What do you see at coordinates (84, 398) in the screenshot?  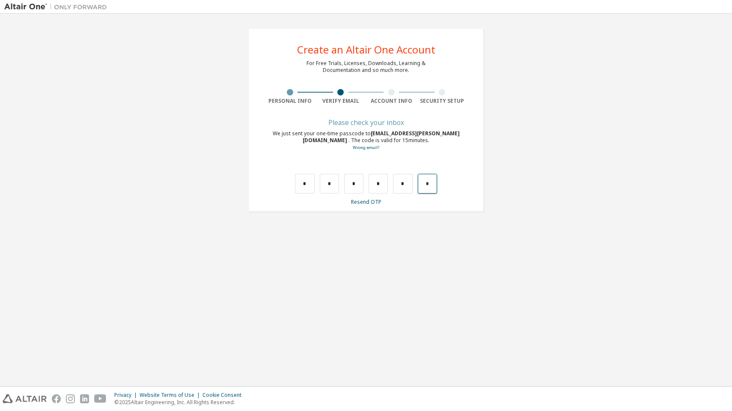 I see `img: linkedin.svg` at bounding box center [84, 398].